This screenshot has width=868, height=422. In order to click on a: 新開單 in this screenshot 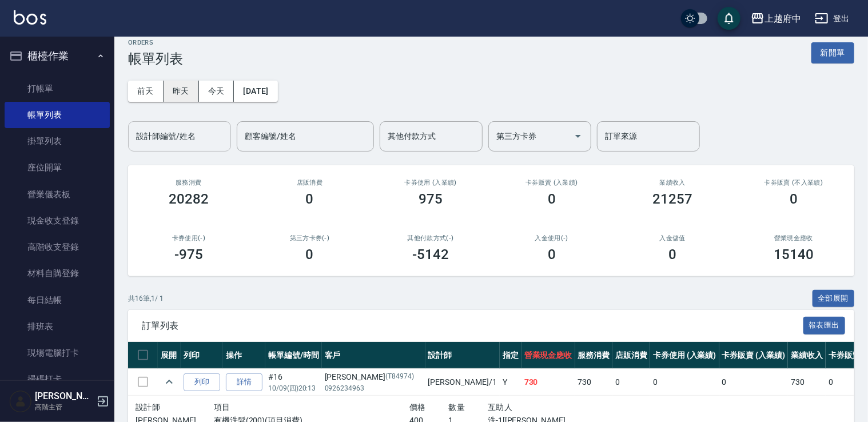, I will do `click(832, 52)`.